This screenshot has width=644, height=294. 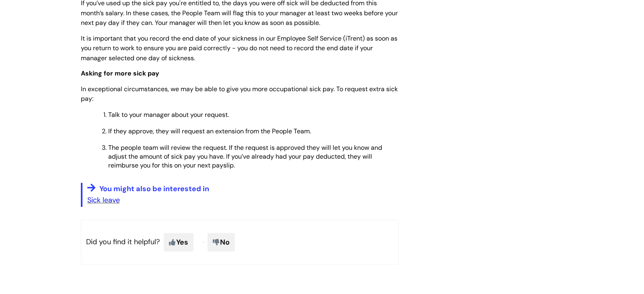 What do you see at coordinates (103, 200) in the screenshot?
I see `a: Sick leave` at bounding box center [103, 200].